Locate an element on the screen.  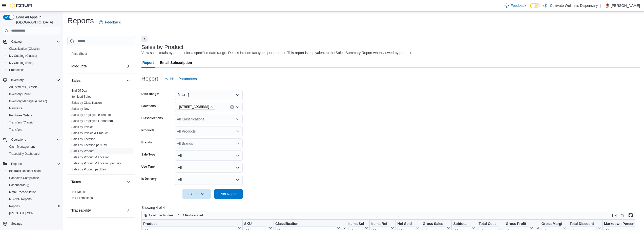
span: Sales by Product per Day is located at coordinates (89, 170).